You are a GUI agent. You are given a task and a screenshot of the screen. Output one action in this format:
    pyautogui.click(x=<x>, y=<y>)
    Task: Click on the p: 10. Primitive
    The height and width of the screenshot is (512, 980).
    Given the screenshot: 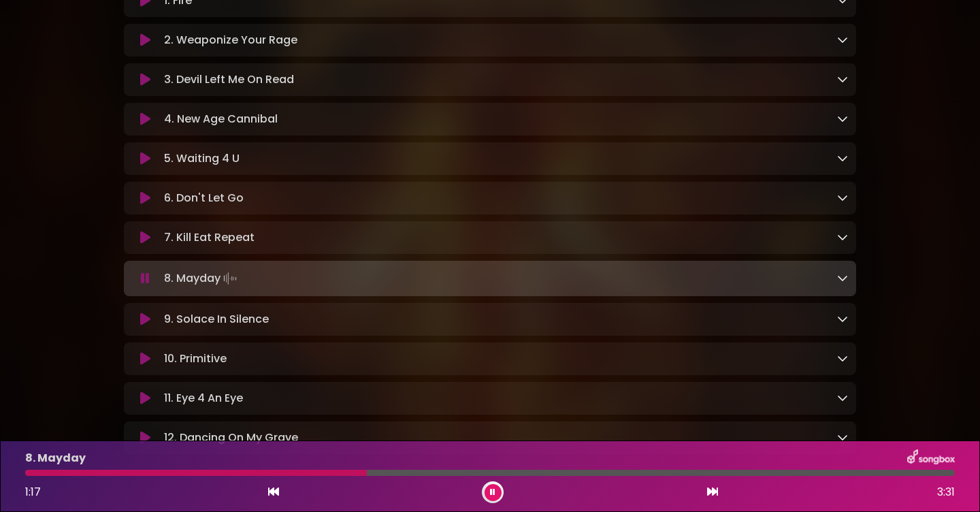 What is the action you would take?
    pyautogui.click(x=195, y=359)
    